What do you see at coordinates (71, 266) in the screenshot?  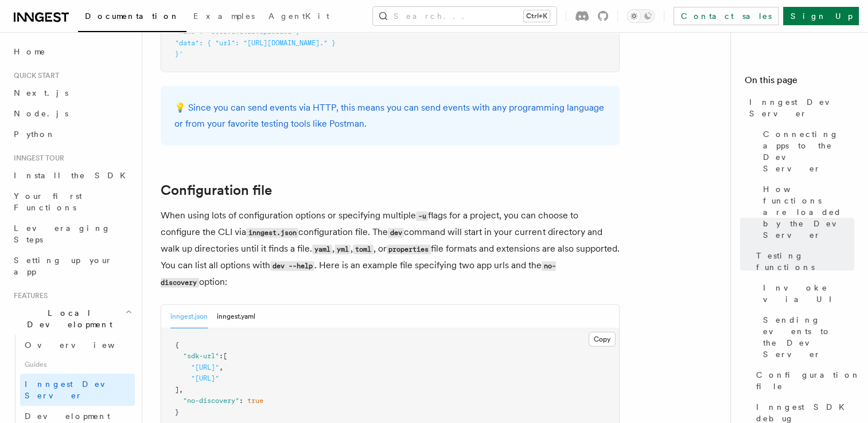 I see `a: Setting up your app` at bounding box center [71, 266].